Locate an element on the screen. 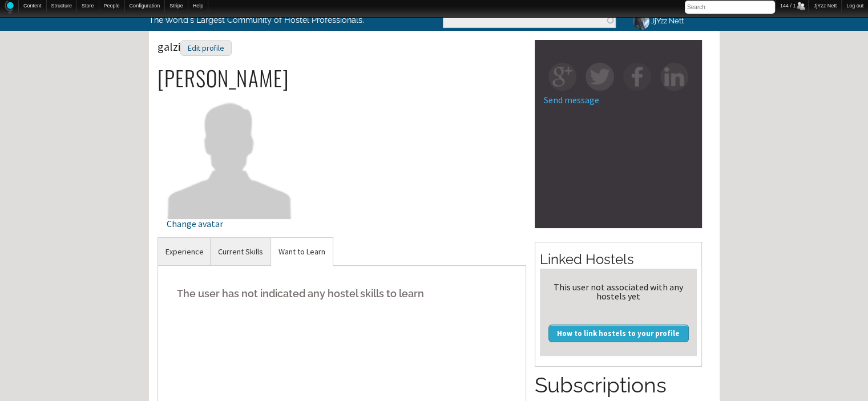  h2: Subscriptions is located at coordinates (618, 386).